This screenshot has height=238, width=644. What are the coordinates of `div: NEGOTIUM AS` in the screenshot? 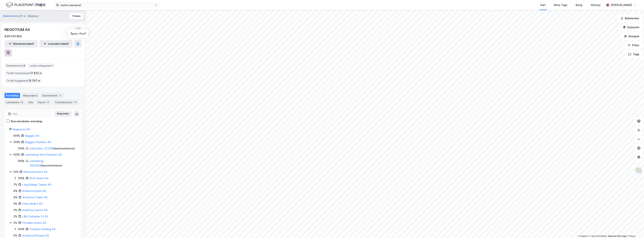 It's located at (17, 29).